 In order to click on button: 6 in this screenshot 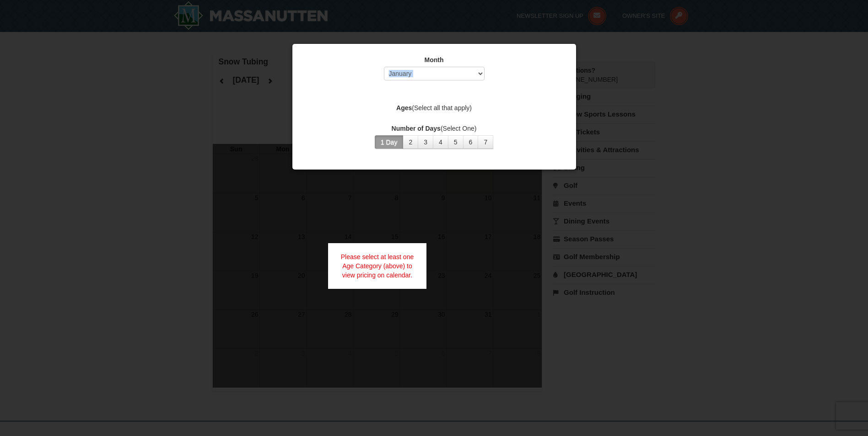, I will do `click(471, 142)`.